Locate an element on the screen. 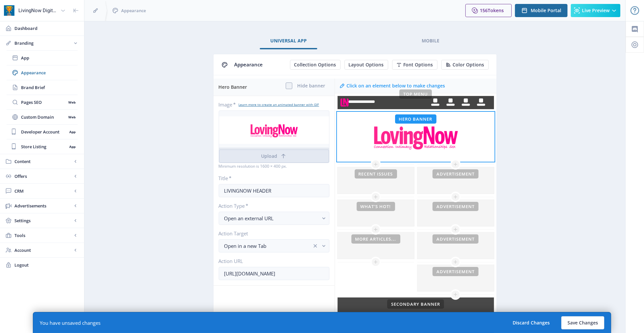  button: Color Options is located at coordinates (465, 65).